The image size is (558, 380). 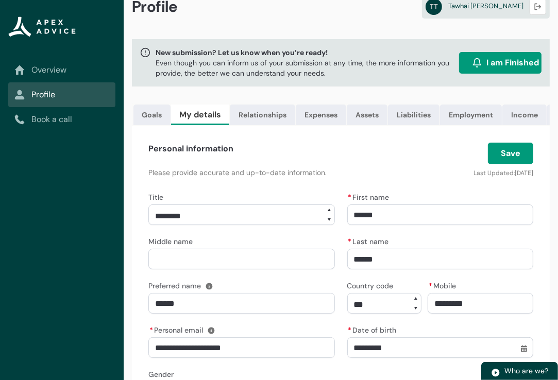 I want to click on label: Date of birth, so click(x=374, y=329).